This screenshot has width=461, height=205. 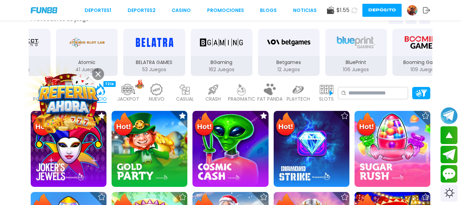 I want to click on p: CRASH, so click(x=213, y=99).